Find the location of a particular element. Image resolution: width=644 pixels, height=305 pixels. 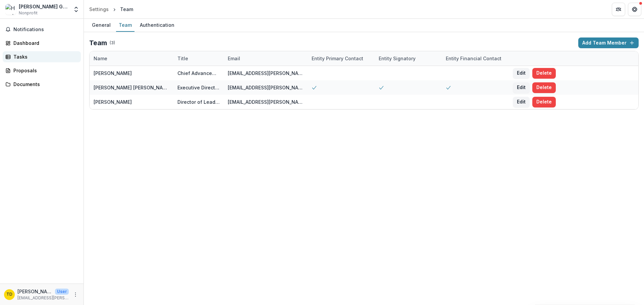

div: Proposals is located at coordinates (44, 70).